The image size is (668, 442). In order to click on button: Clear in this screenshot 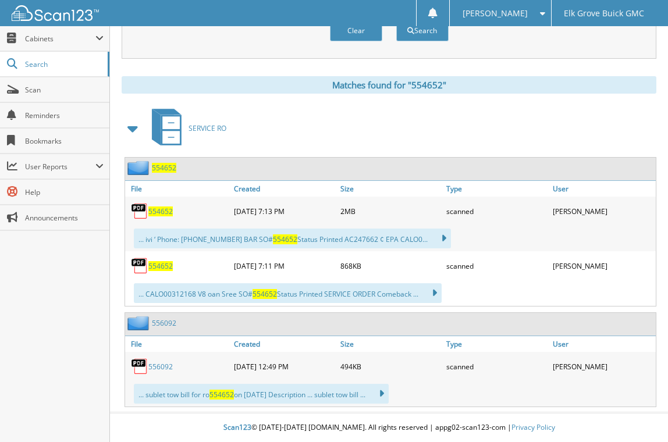, I will do `click(356, 30)`.